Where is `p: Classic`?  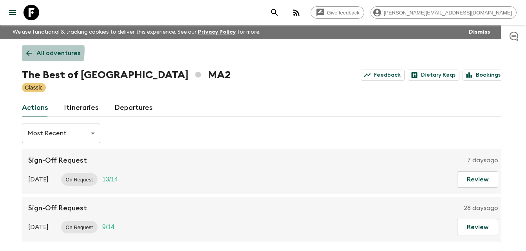
p: Classic is located at coordinates (34, 88).